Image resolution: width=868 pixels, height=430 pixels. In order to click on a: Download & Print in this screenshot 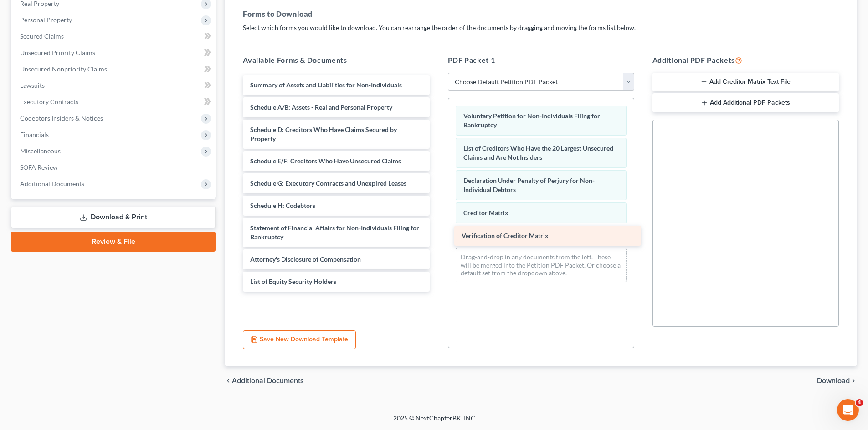, I will do `click(113, 217)`.